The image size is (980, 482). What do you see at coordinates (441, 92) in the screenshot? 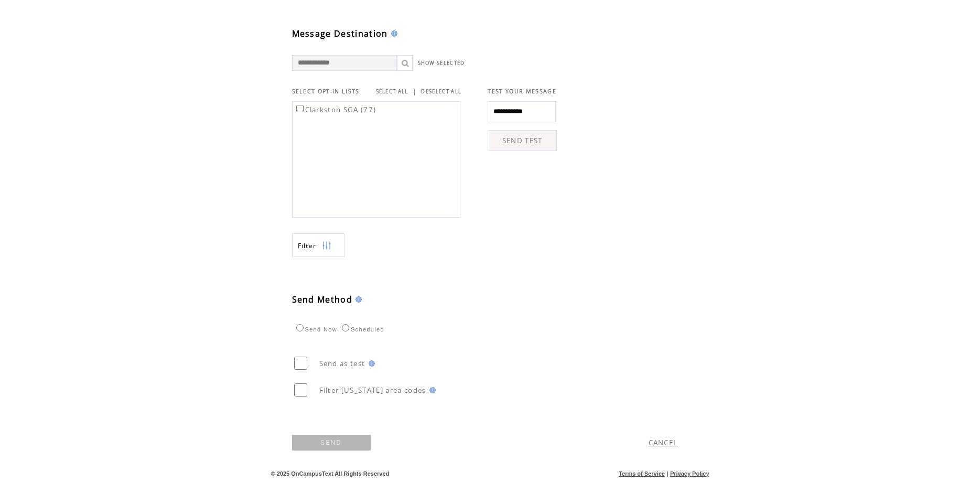
I see `a: DESELECT ALL` at bounding box center [441, 92].